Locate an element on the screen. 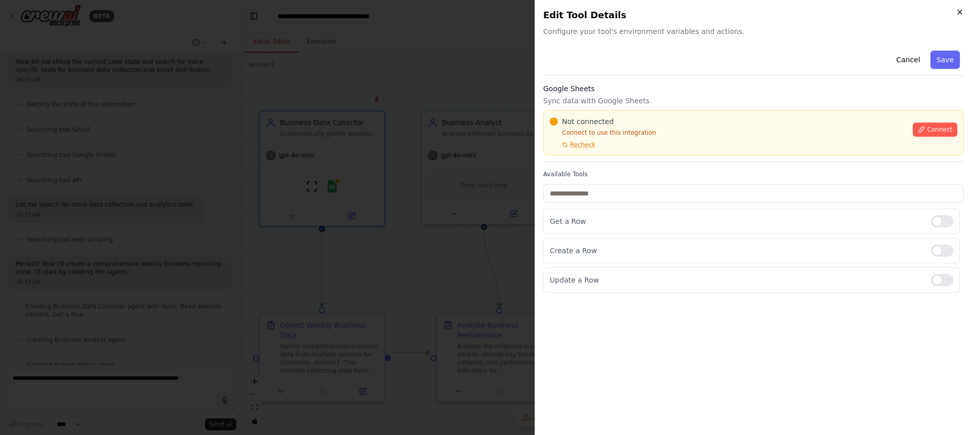 This screenshot has width=972, height=435. span: Connect is located at coordinates (940, 130).